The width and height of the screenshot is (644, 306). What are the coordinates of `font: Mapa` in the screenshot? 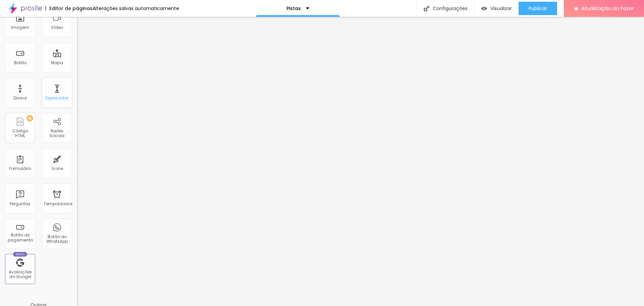 It's located at (57, 62).